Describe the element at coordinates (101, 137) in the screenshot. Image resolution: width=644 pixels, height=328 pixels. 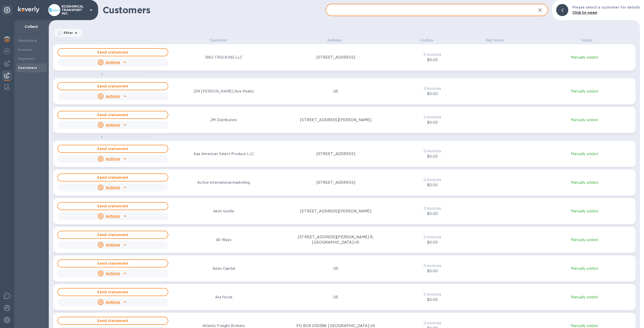
I see `span: A` at that location.